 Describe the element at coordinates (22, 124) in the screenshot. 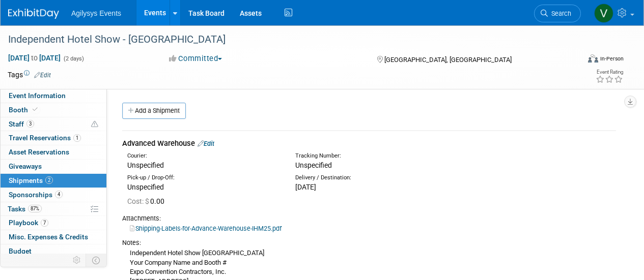

I see `span: Staff` at that location.